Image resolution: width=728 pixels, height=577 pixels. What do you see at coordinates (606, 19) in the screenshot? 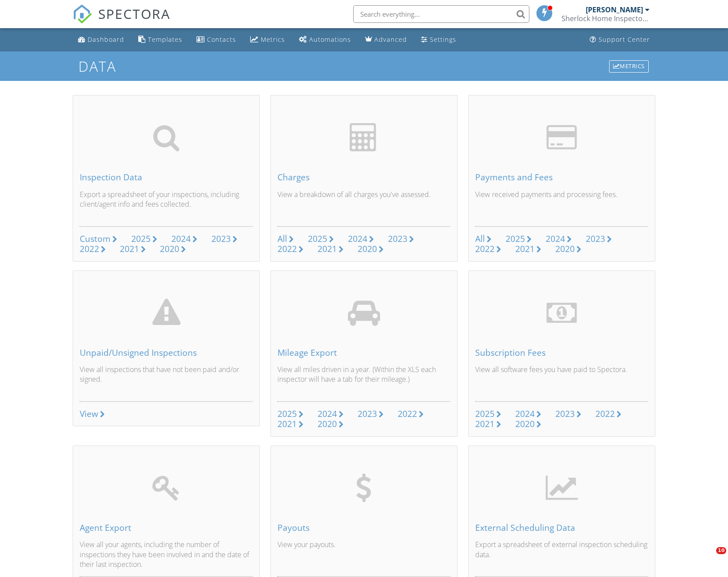
I see `div: Sherlock Home Inspector LLC` at bounding box center [606, 19].